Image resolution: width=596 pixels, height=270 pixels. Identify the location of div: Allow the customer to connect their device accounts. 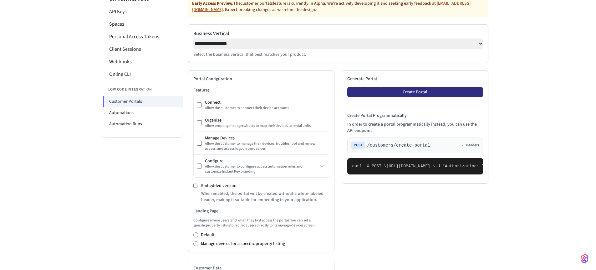
(266, 108).